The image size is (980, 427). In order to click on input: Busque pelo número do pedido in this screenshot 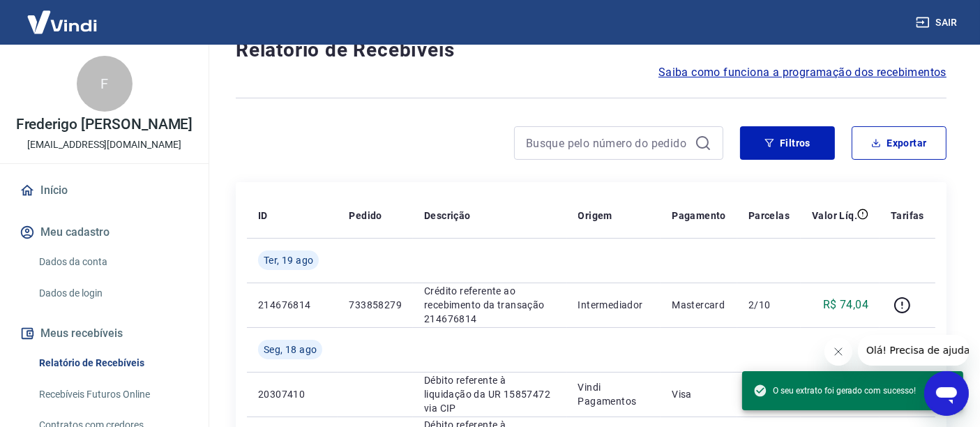, I will do `click(608, 143)`.